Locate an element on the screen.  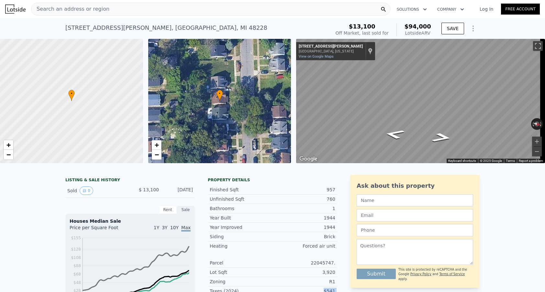
div: Price per Square Foot is located at coordinates (100, 229).